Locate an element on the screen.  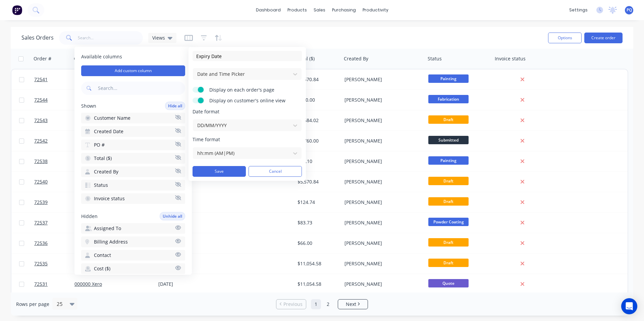
div: $83.73 is located at coordinates (317, 223).